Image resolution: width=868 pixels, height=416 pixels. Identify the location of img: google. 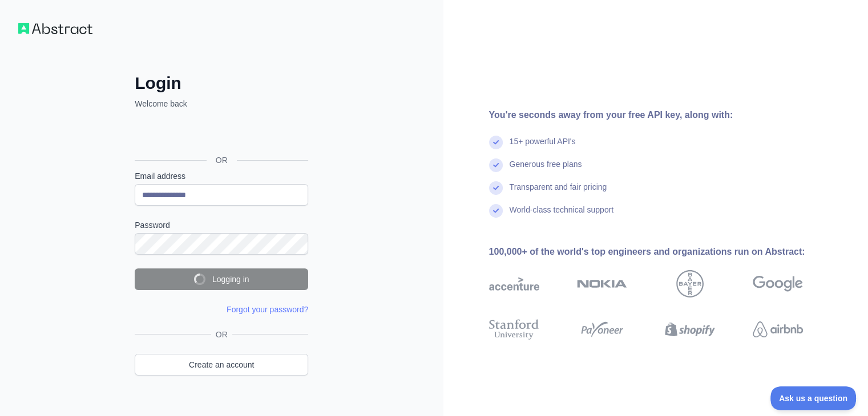
(778, 284).